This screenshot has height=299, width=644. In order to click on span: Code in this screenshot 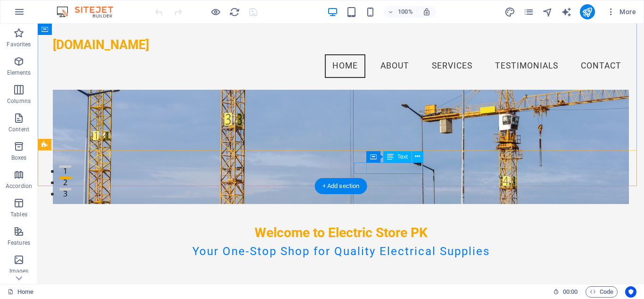, I will do `click(602, 292)`.